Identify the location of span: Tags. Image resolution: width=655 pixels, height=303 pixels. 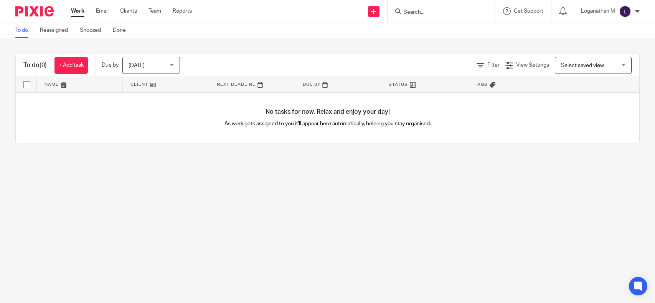
(481, 84).